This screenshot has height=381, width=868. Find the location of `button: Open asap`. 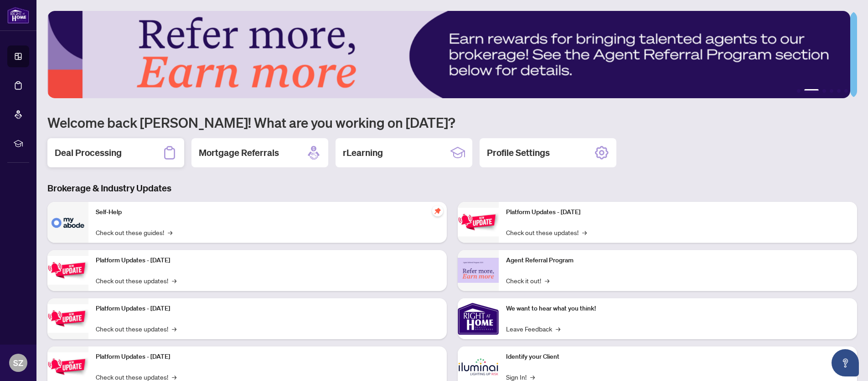

button: Open asap is located at coordinates (845, 363).